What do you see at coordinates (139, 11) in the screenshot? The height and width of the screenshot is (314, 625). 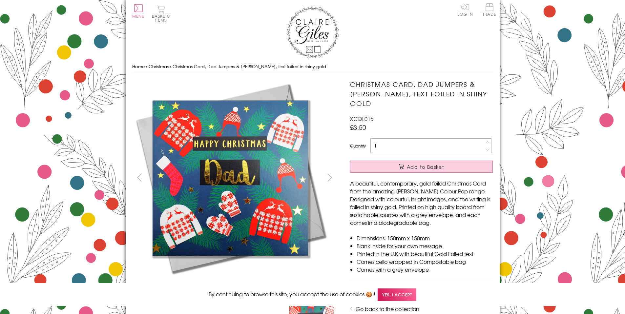 I see `button: Menu` at bounding box center [139, 11].